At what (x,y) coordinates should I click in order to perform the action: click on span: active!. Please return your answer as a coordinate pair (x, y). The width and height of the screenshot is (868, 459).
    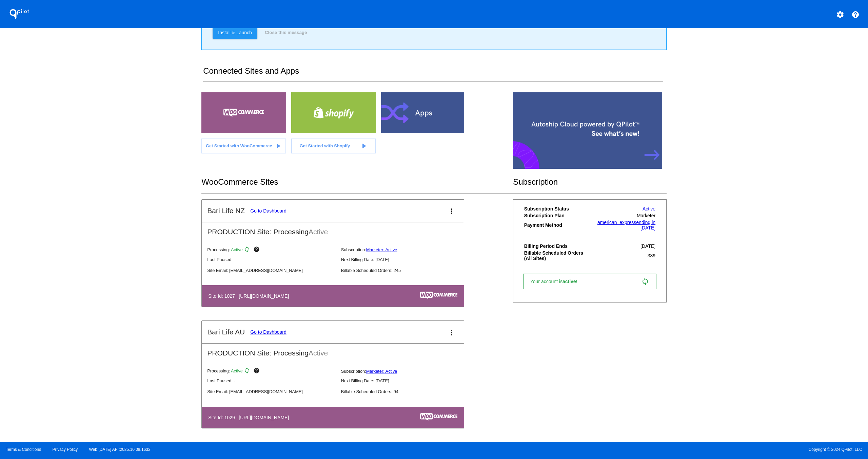
    Looking at the image, I should click on (571, 281).